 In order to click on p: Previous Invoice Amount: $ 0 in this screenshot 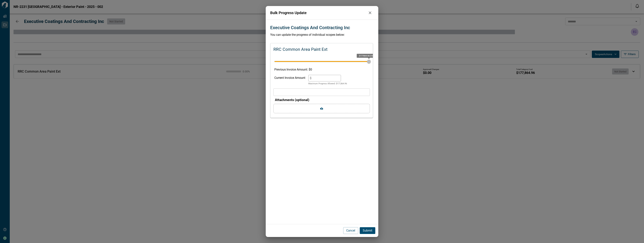, I will do `click(322, 69)`.